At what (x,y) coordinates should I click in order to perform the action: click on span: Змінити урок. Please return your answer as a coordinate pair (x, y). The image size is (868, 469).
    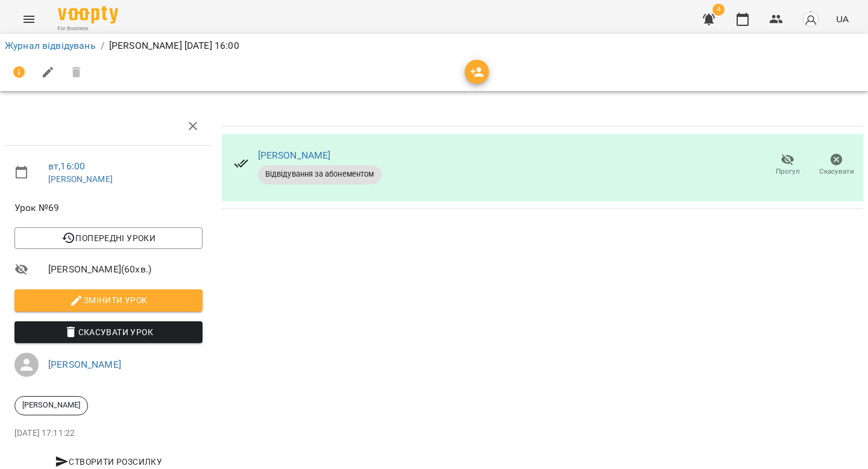
    Looking at the image, I should click on (108, 300).